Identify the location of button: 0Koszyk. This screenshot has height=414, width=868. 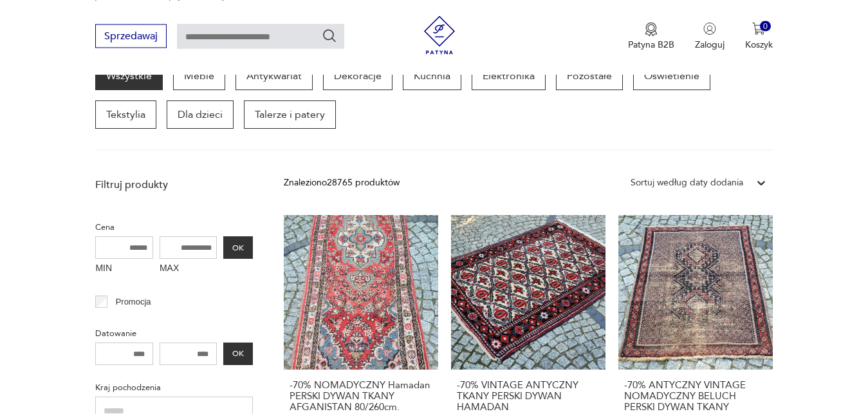
(758, 36).